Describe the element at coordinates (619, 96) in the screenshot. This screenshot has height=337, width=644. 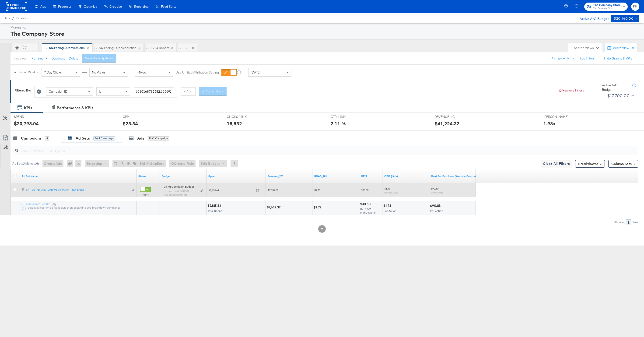
I see `button: $17,700.00` at that location.